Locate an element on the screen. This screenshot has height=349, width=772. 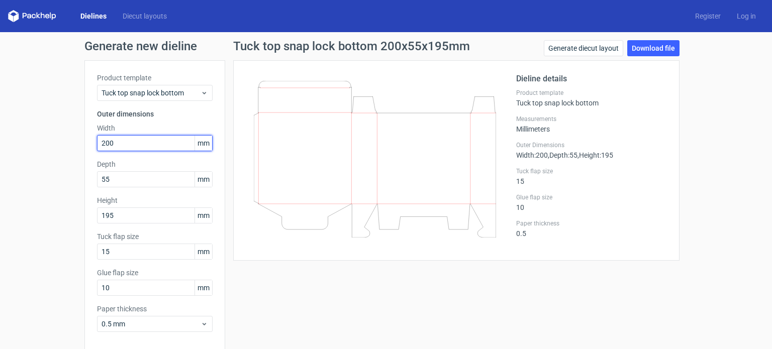
label: Height is located at coordinates (155, 201).